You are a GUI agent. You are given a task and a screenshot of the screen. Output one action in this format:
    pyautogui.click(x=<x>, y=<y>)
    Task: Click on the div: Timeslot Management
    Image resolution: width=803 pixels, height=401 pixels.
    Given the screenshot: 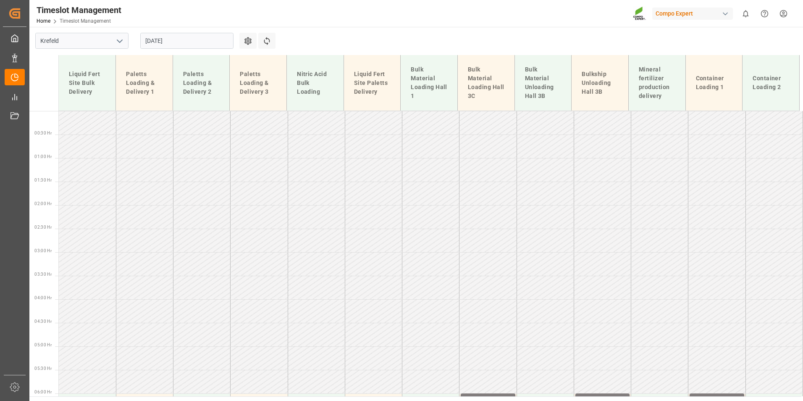 What is the action you would take?
    pyautogui.click(x=79, y=10)
    